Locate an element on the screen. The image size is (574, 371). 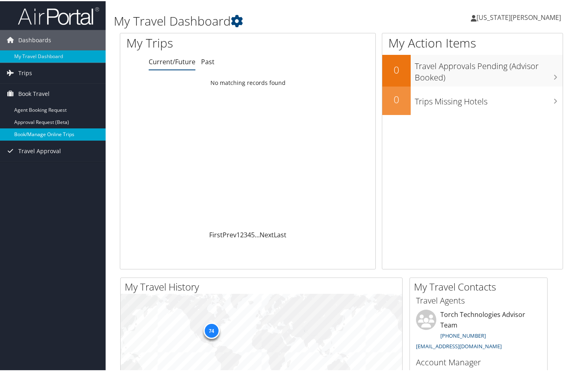
h1: My Trips is located at coordinates (194, 42).